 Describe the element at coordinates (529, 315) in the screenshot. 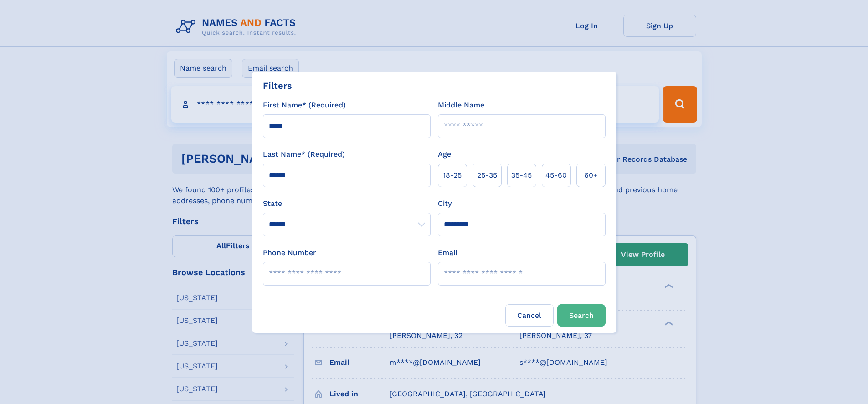

I see `label: Cancel` at that location.